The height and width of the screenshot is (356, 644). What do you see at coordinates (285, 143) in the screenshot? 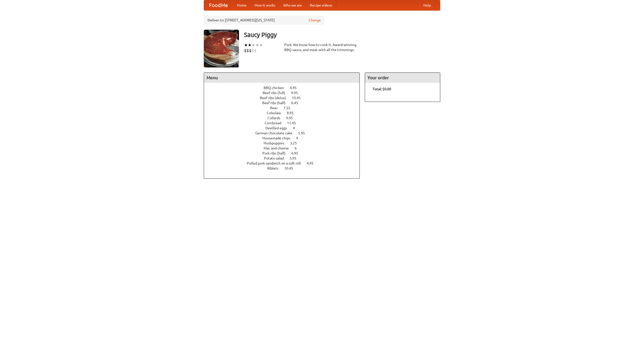
I see `a: Hushpuppies 3.25` at bounding box center [285, 143].